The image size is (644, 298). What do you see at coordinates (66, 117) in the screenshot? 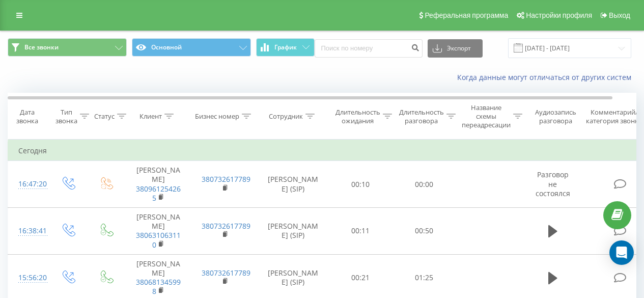
I see `div: Тип звонка` at bounding box center [66, 117].